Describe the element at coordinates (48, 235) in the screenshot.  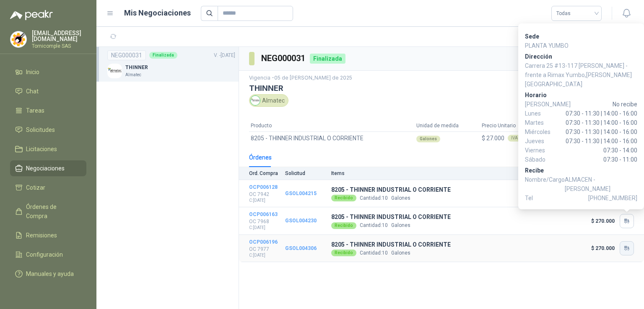
I see `a: Remisiones` at that location.